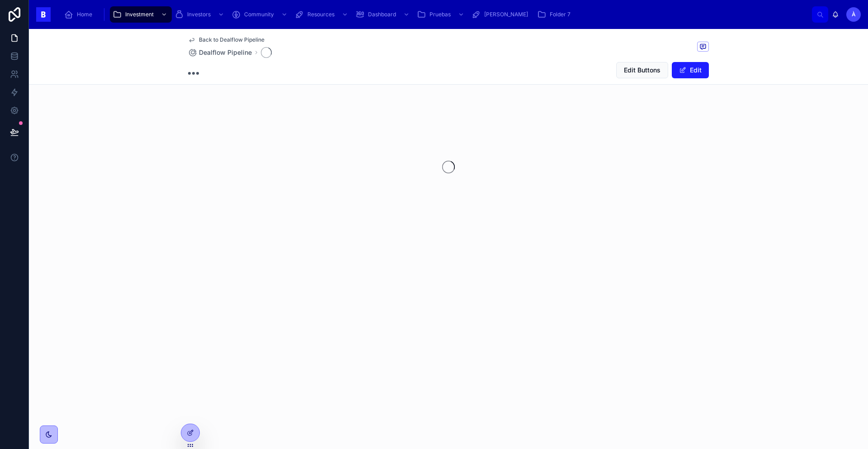 This screenshot has width=868, height=449. Describe the element at coordinates (139, 15) in the screenshot. I see `span: Investment` at that location.